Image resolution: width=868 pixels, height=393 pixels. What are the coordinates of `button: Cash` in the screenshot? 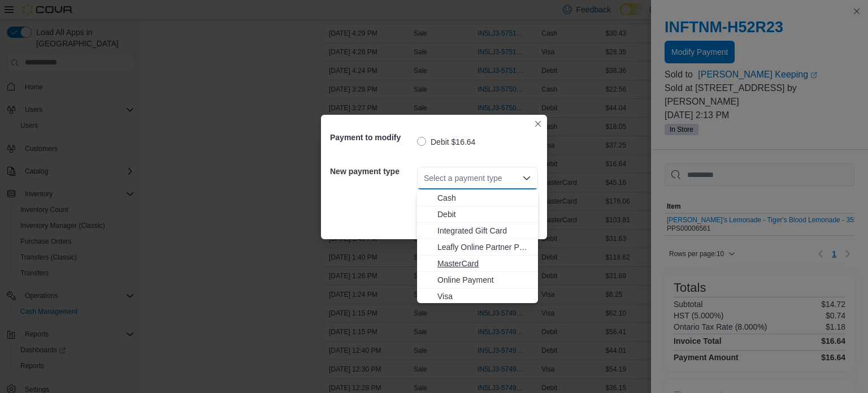 It's located at (478, 198).